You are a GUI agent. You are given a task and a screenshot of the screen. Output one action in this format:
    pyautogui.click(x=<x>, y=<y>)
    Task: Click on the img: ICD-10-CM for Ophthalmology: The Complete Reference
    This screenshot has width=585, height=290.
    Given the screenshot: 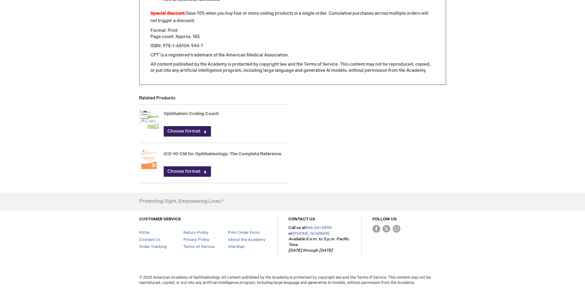 What is the action you would take?
    pyautogui.click(x=149, y=159)
    